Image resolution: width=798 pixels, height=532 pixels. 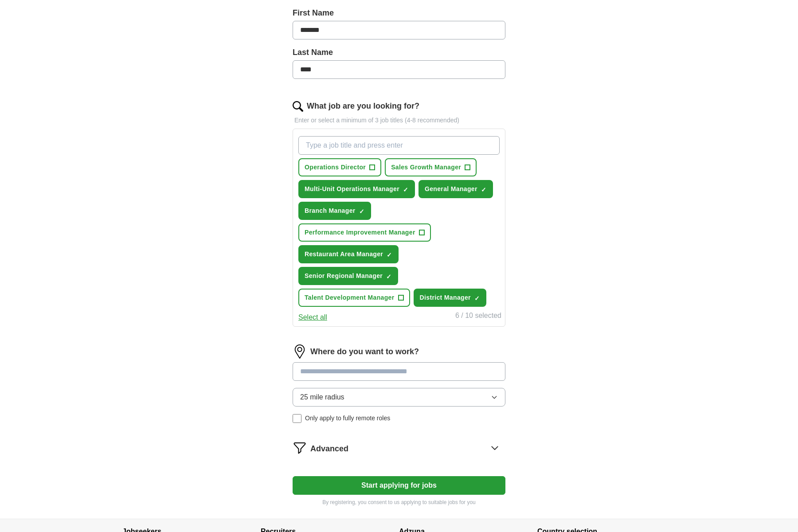 What do you see at coordinates (348, 418) in the screenshot?
I see `span: Only apply to fully remote roles` at bounding box center [348, 418].